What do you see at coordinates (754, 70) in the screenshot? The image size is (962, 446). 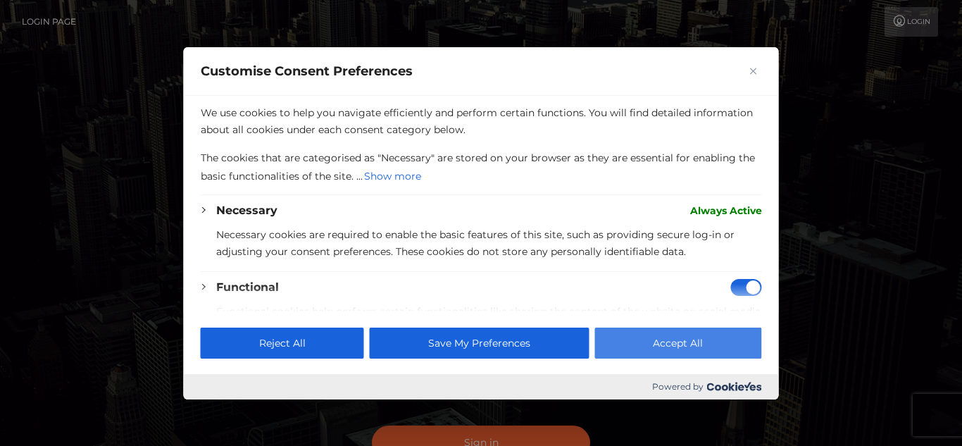 I see `button: Close` at bounding box center [754, 70].